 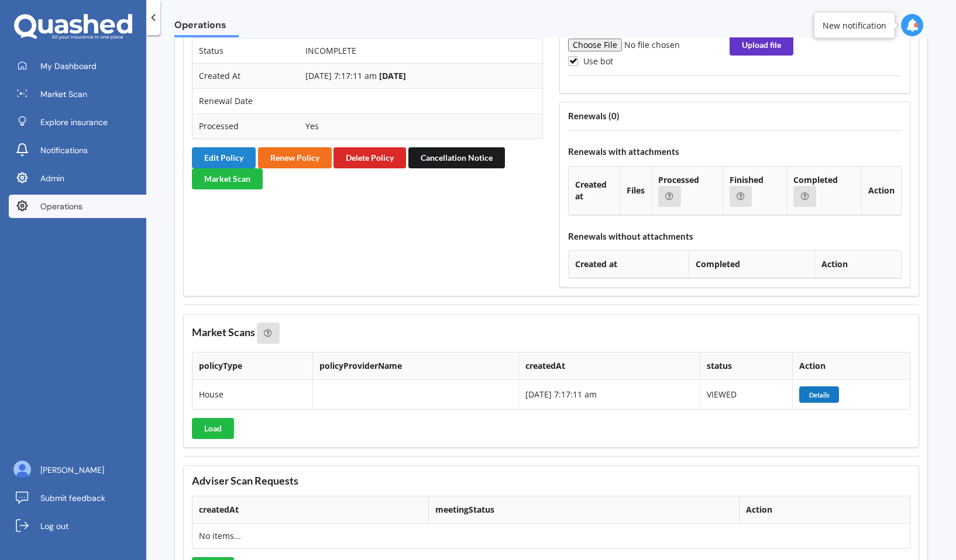 What do you see at coordinates (74, 122) in the screenshot?
I see `span: Explore insurance` at bounding box center [74, 122].